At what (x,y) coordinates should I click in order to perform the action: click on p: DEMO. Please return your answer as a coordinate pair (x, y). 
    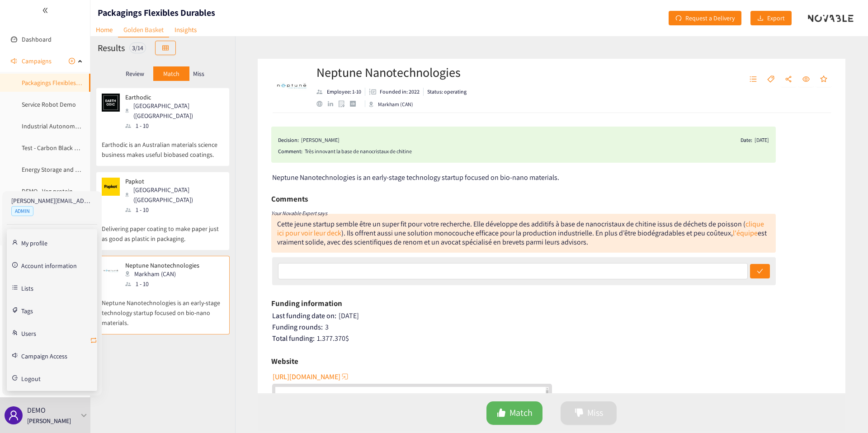
    Looking at the image, I should click on (36, 410).